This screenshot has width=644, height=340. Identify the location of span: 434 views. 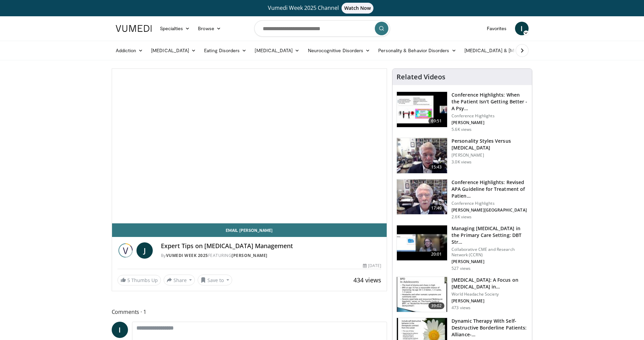
(367, 280).